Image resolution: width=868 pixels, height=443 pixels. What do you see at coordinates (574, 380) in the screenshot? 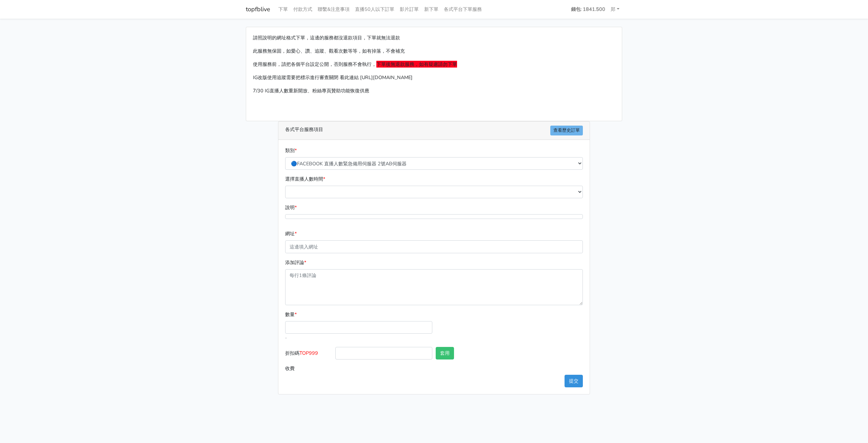
I see `button: 提交` at bounding box center [574, 380].